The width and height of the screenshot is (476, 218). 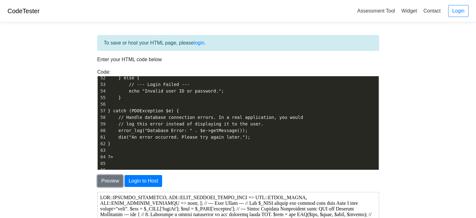 What do you see at coordinates (102, 163) in the screenshot?
I see `div: 65` at bounding box center [102, 163].